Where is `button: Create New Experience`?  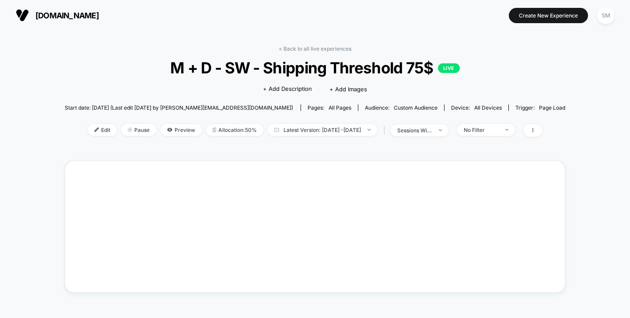
button: Create New Experience is located at coordinates (548, 15).